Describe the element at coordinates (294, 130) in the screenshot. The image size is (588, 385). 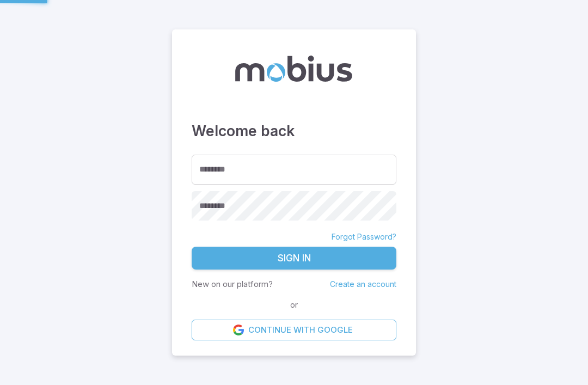
I see `h3: Welcome back` at that location.